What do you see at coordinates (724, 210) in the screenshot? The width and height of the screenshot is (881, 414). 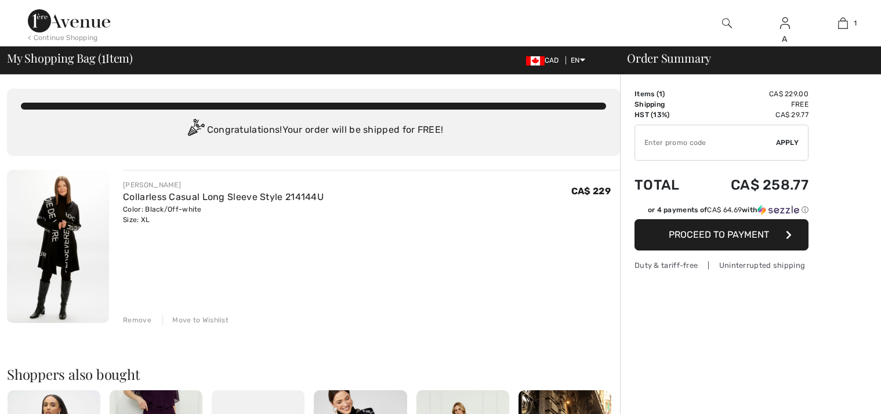 I see `span: CA$ 64.69` at bounding box center [724, 210].